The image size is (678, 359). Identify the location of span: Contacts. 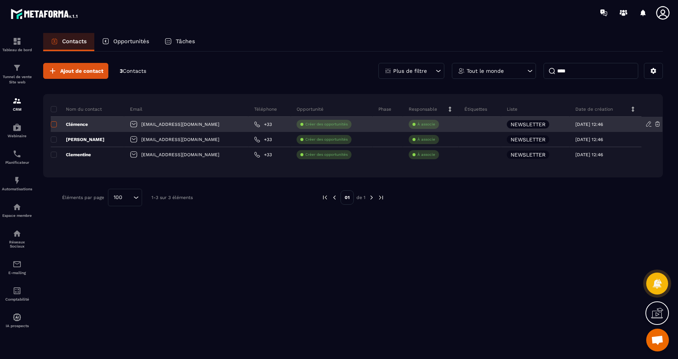
(134, 71).